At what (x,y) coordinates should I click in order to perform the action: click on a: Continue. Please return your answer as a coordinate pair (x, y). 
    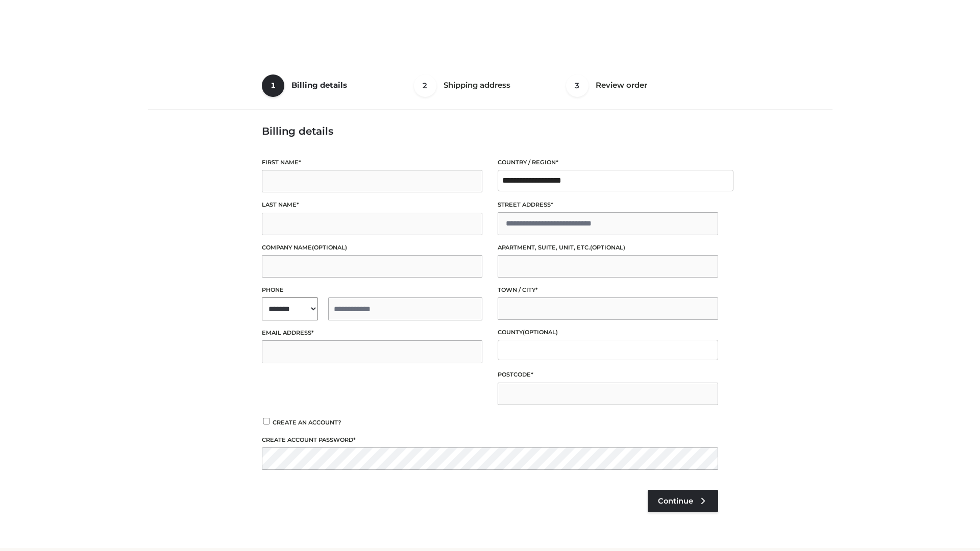
    Looking at the image, I should click on (683, 501).